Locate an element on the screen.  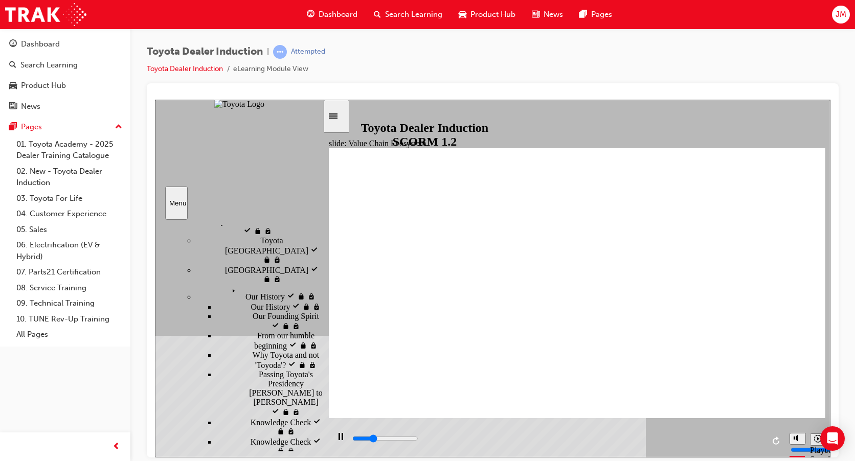
span: Toyota Dealer Induction is located at coordinates (205, 52).